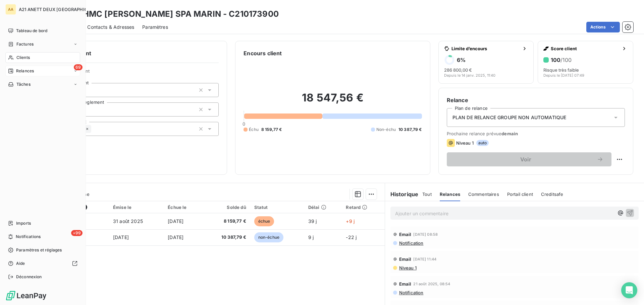 This screenshot has width=644, height=305. Describe the element at coordinates (278, 207) in the screenshot. I see `div: Statut` at that location.